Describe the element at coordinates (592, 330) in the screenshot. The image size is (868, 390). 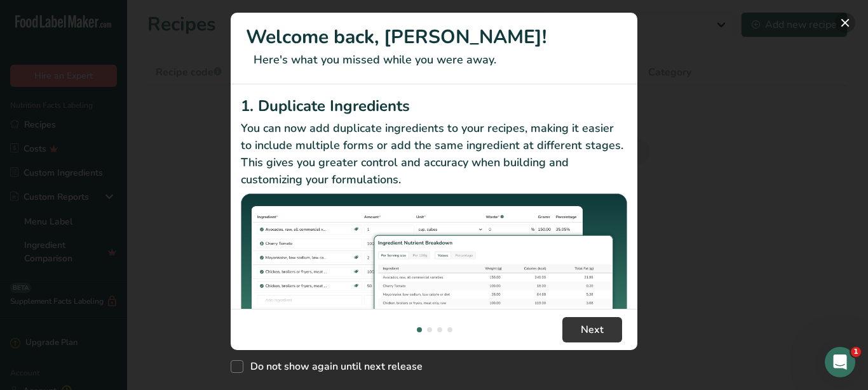
I see `span: Next` at that location.